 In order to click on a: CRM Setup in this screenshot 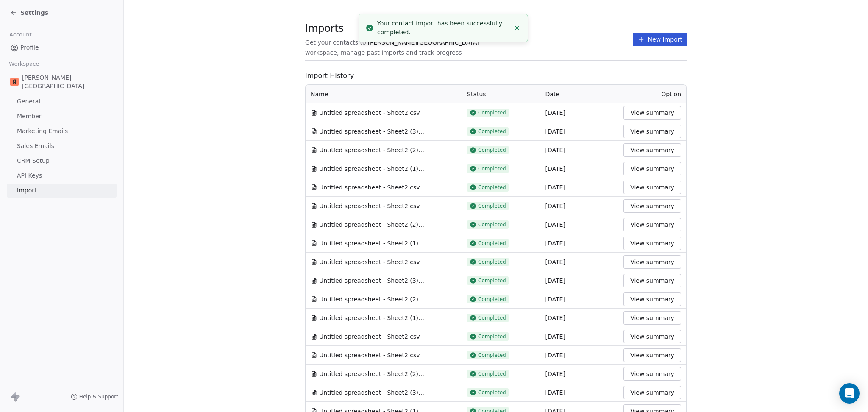, I will do `click(62, 161)`.